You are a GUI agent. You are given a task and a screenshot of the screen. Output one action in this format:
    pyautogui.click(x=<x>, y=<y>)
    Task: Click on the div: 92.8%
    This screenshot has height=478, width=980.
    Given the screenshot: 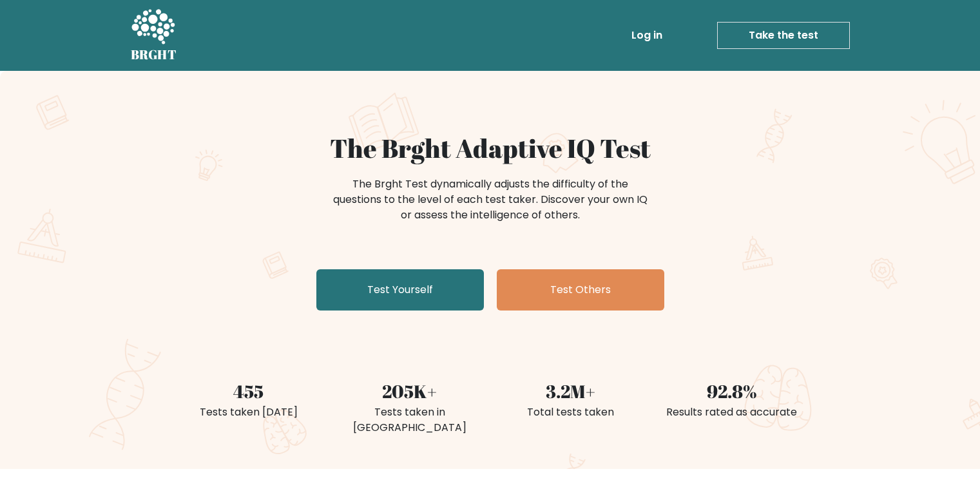 What is the action you would take?
    pyautogui.click(x=732, y=391)
    